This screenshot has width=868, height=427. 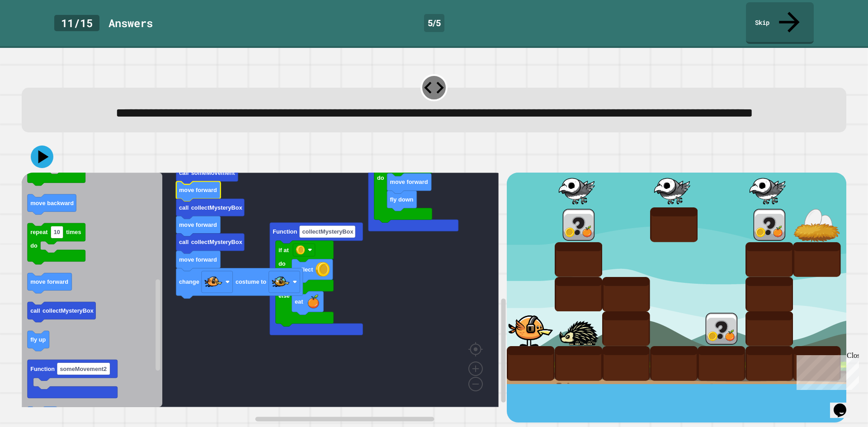 What do you see at coordinates (402, 199) in the screenshot?
I see `text: fly down` at bounding box center [402, 199].